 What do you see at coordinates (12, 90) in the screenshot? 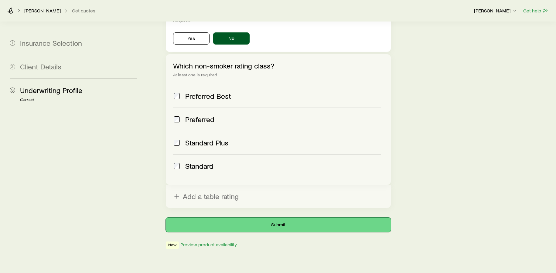
I see `span: 3` at bounding box center [12, 90].